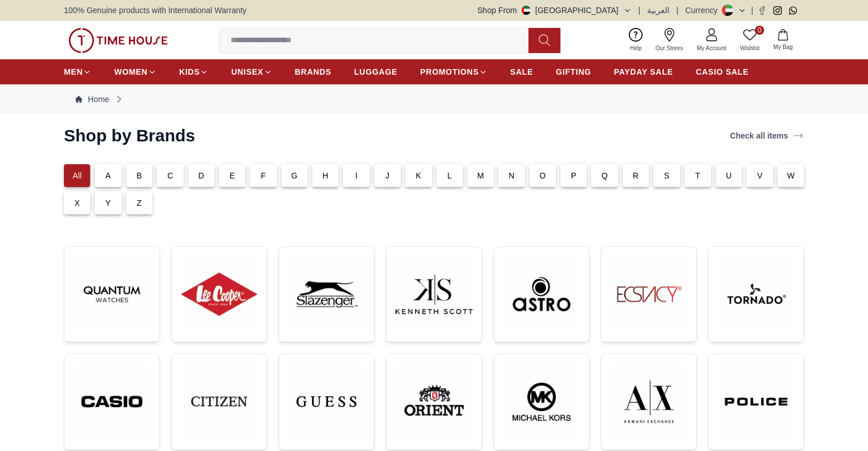 The height and width of the screenshot is (451, 868). Describe the element at coordinates (434, 99) in the screenshot. I see `nav: Breadcrumb` at that location.